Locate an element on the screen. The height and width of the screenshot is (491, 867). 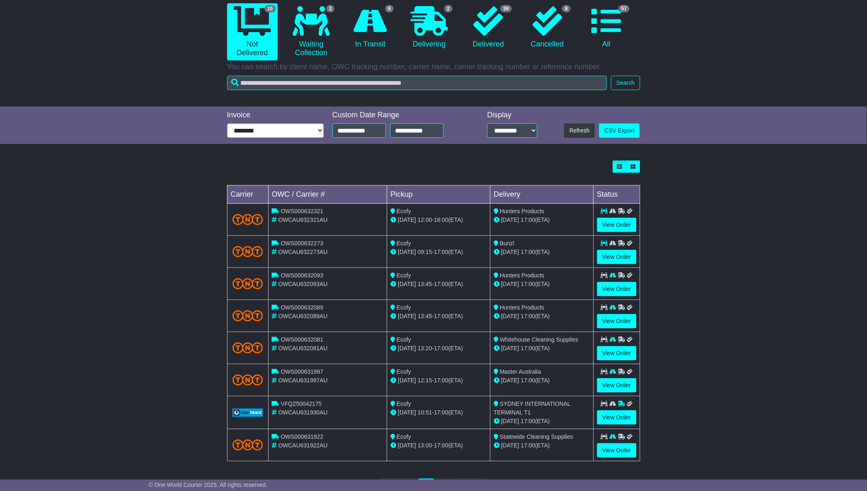
button: Refresh is located at coordinates (579, 130).